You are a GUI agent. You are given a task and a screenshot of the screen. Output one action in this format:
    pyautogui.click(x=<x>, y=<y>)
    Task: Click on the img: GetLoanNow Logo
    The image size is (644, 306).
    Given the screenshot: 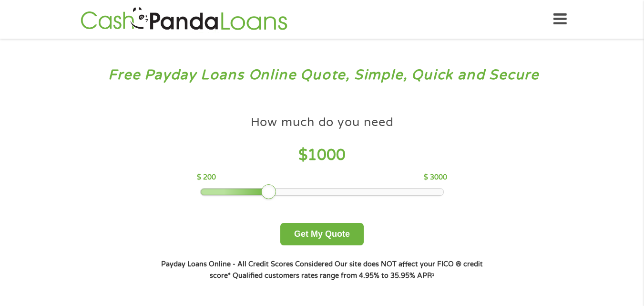 What is the action you would take?
    pyautogui.click(x=184, y=19)
    